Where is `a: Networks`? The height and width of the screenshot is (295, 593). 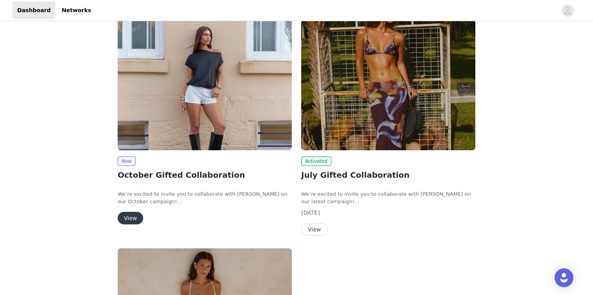 a: Networks is located at coordinates (76, 10).